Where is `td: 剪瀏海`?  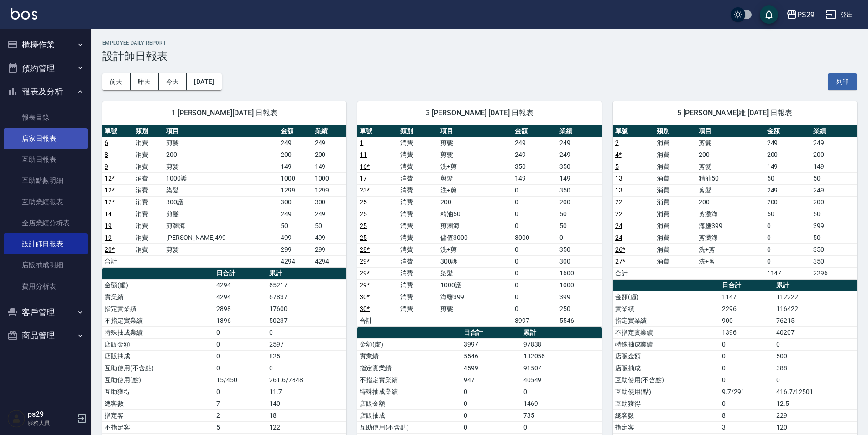 td: 剪瀏海 is located at coordinates (221, 226).